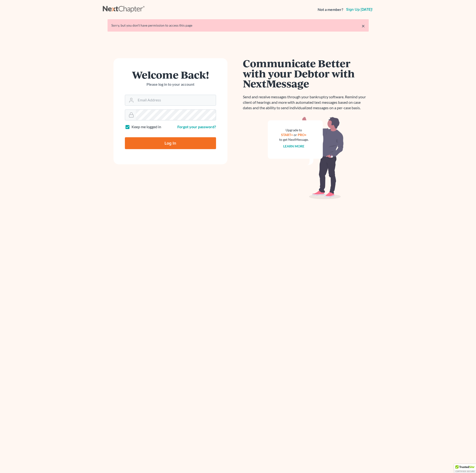  What do you see at coordinates (170, 75) in the screenshot?
I see `h1: Welcome Back!` at bounding box center [170, 75].